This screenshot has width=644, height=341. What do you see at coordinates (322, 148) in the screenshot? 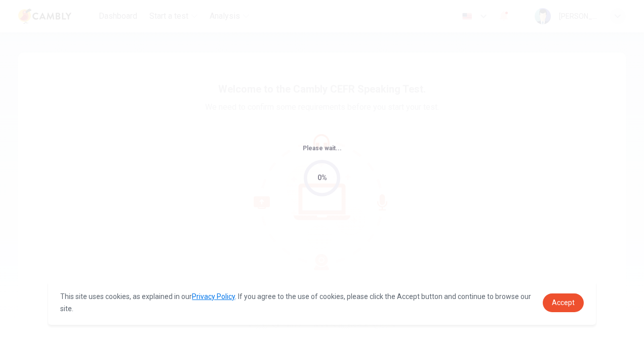
I see `span: Please wait...` at bounding box center [322, 148].